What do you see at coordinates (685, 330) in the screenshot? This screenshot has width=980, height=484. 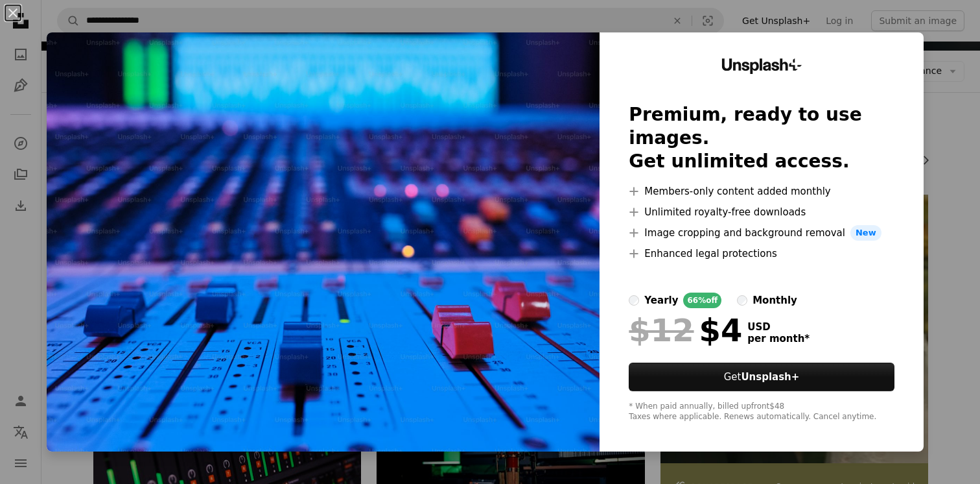 I see `div: $4` at bounding box center [685, 330].